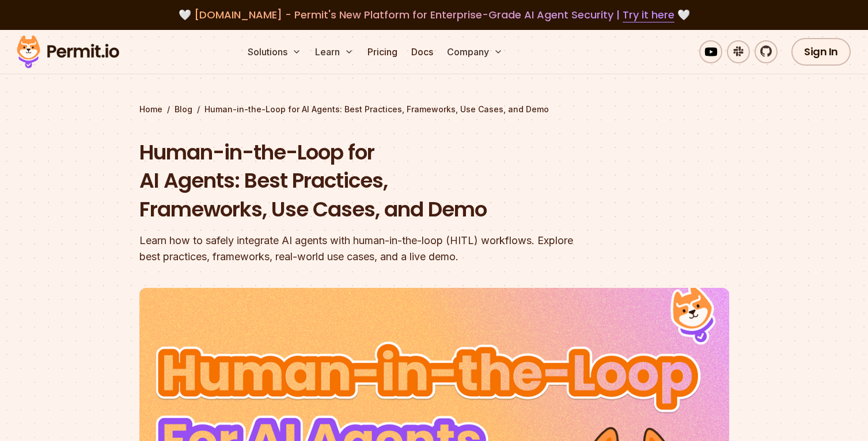 The width and height of the screenshot is (868, 441). What do you see at coordinates (274, 52) in the screenshot?
I see `button: Solutions` at bounding box center [274, 52].